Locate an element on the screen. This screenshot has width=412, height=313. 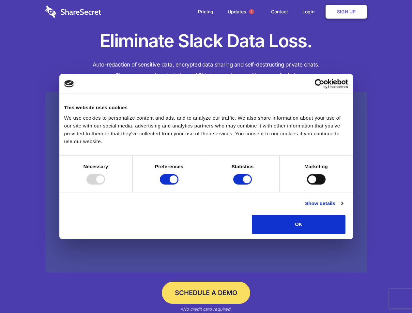
strong: Statistics is located at coordinates (243, 166).